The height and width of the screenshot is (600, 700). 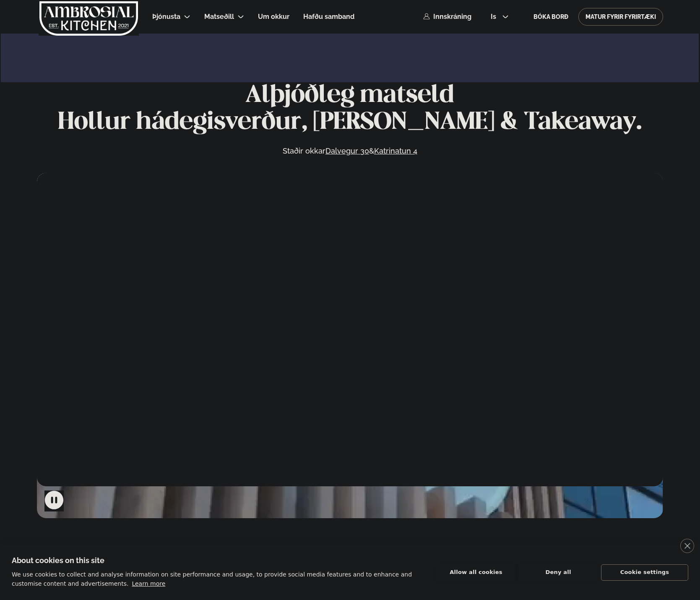 I want to click on a: Hafðu samband, so click(x=329, y=17).